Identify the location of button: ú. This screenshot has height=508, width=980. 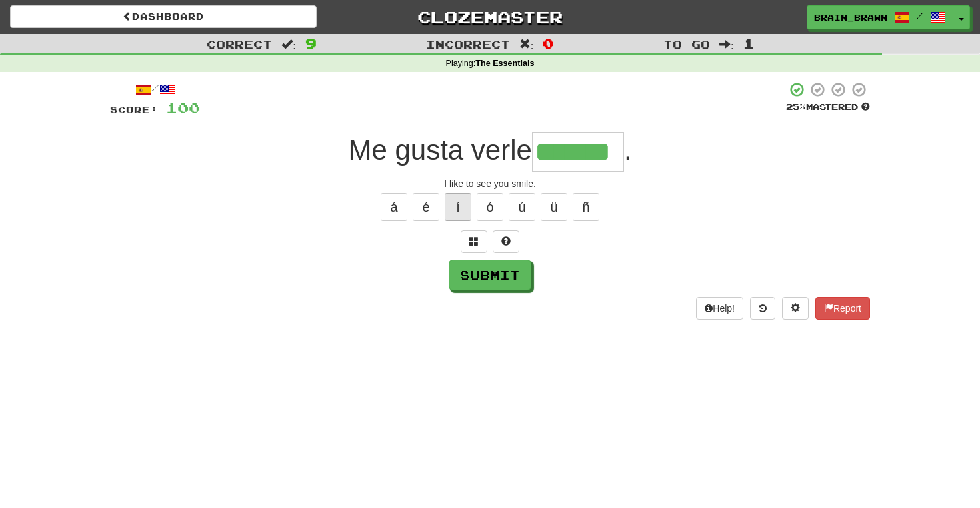
(522, 207).